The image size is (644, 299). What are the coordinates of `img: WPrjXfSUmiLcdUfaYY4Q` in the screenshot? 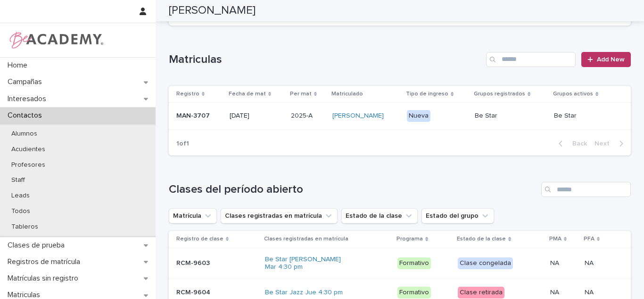 It's located at (56, 40).